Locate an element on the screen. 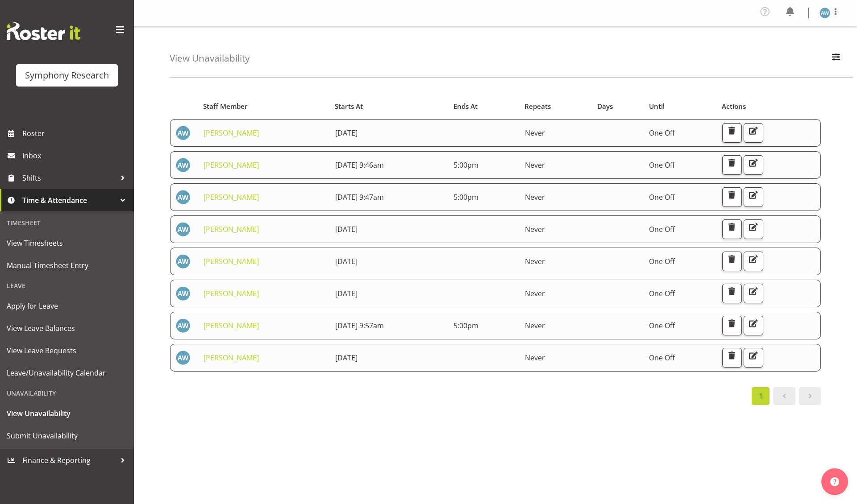 The width and height of the screenshot is (857, 504). div: Staff Member is located at coordinates (263, 106).